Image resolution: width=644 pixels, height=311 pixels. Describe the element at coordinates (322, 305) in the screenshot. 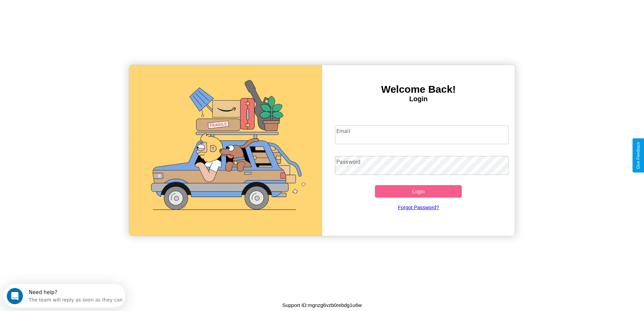

I see `p: Support ID: mgnzg6vzb0rebdg1u6w` at that location.